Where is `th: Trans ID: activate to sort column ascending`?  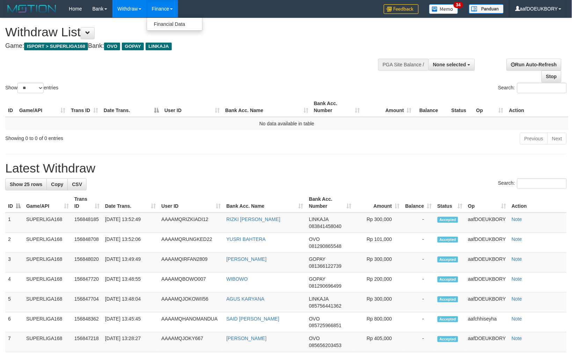
th: Trans ID: activate to sort column ascending is located at coordinates (85, 107).